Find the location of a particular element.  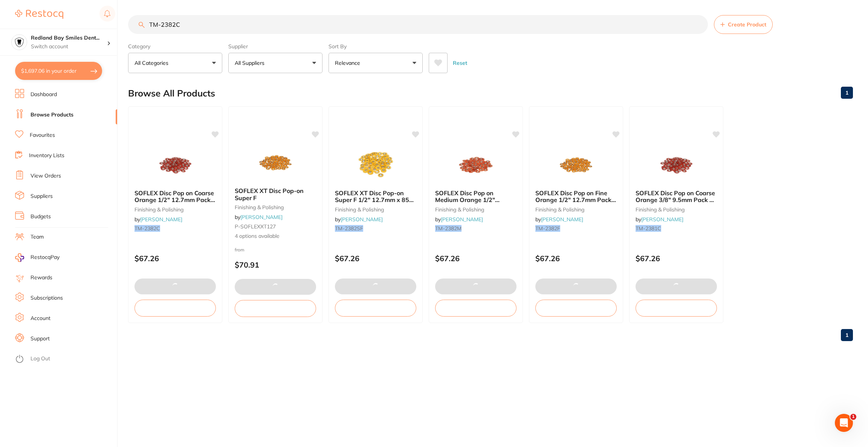

a: Account is located at coordinates (40, 318).